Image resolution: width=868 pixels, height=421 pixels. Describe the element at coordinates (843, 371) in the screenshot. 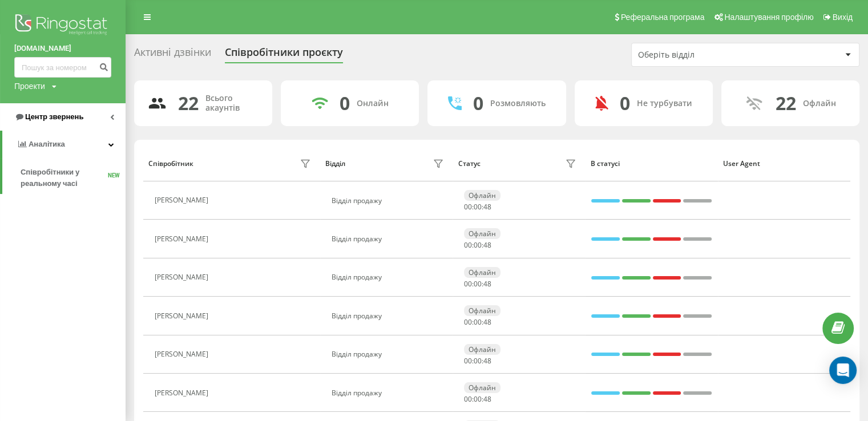

I see `div: Open Intercom Messenger` at that location.